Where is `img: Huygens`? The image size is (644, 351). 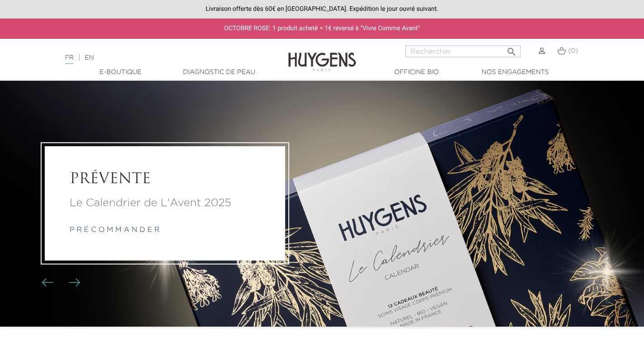 img: Huygens is located at coordinates (322, 55).